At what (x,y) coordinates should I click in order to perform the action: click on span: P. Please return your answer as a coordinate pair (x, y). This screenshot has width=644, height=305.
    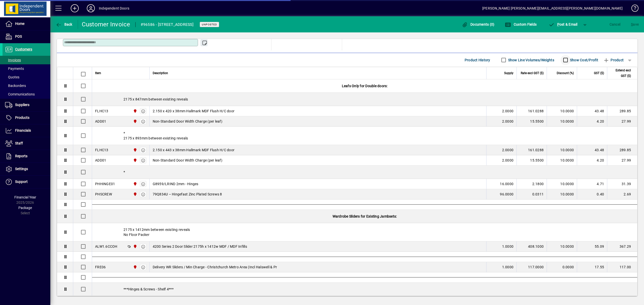
    Looking at the image, I should click on (559, 24).